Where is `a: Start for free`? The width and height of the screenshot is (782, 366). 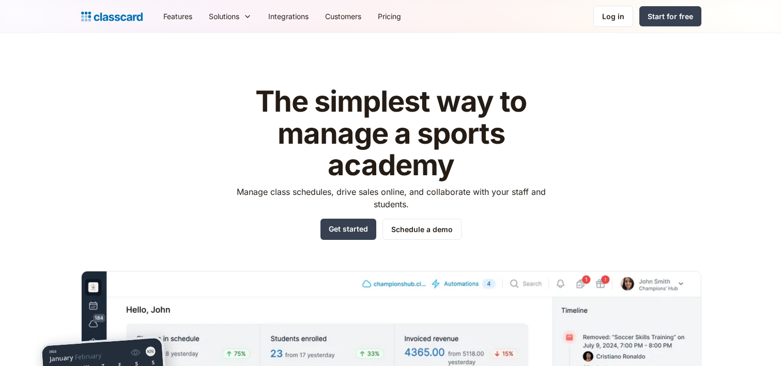 a: Start for free is located at coordinates (670, 16).